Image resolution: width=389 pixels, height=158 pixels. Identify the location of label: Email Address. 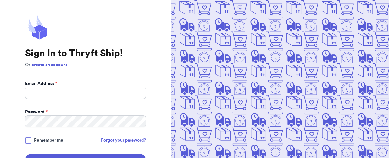
(41, 84).